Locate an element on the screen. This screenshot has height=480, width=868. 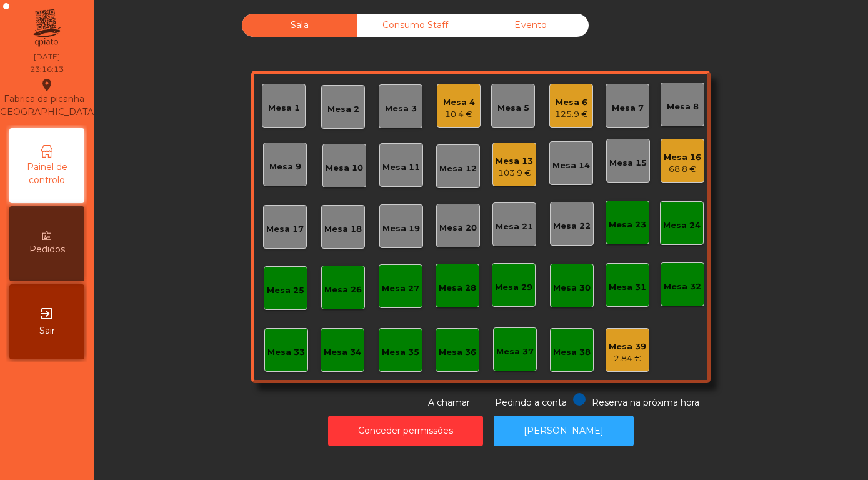
div: Mesa 11 is located at coordinates (401, 167).